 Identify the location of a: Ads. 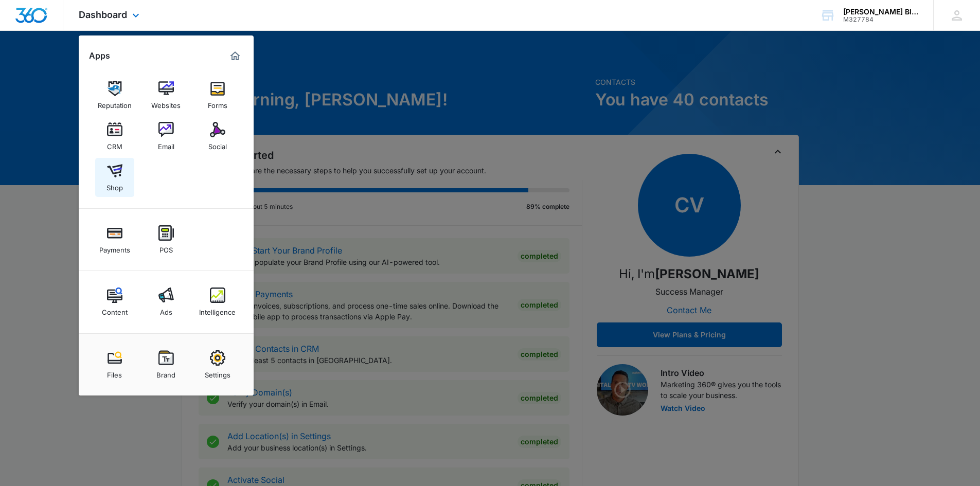
(167, 302).